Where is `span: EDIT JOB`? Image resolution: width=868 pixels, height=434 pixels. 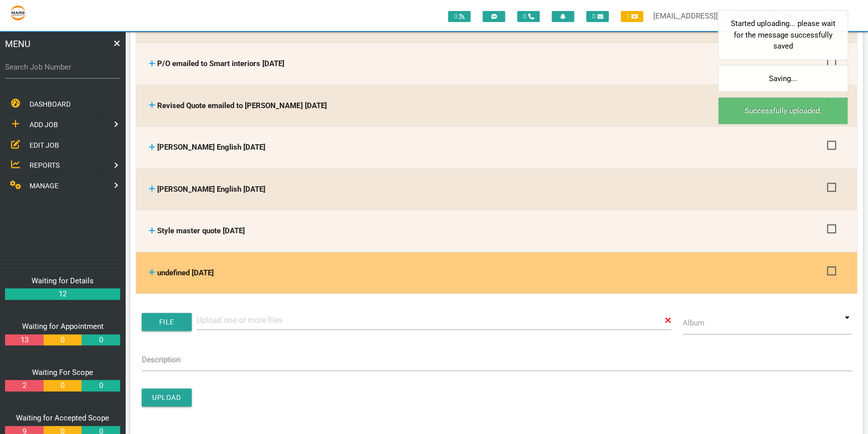
span: EDIT JOB is located at coordinates (44, 144).